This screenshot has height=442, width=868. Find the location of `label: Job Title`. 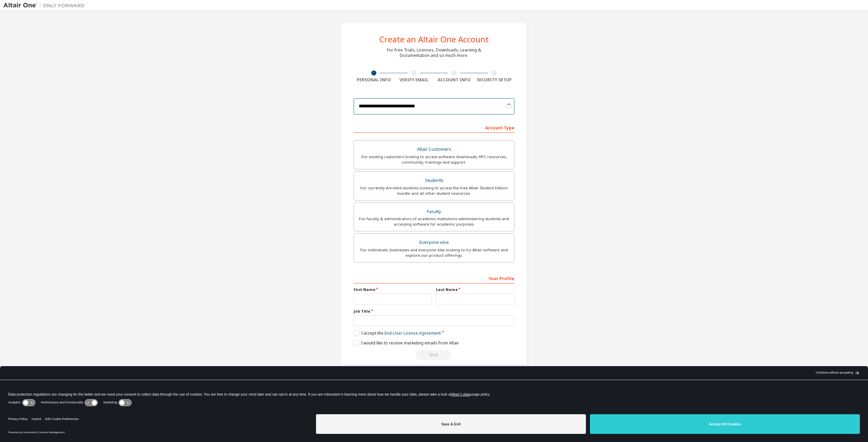

label: Job Title is located at coordinates (434, 312).